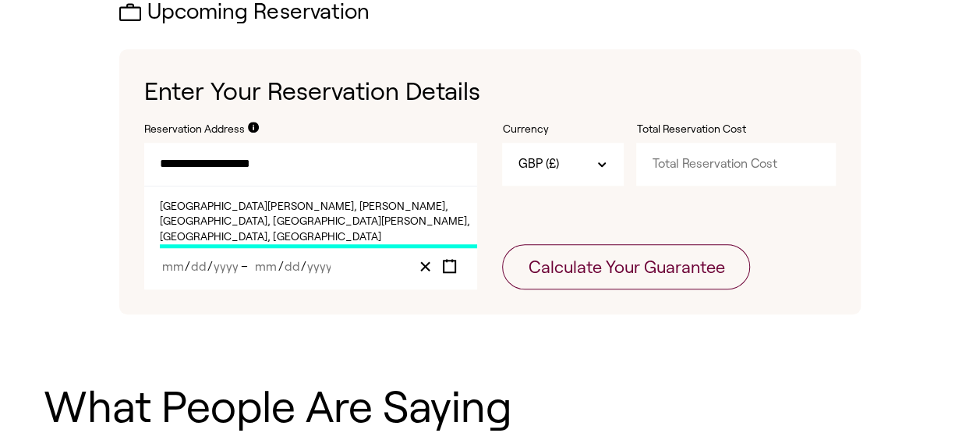 The image size is (980, 440). Describe the element at coordinates (194, 129) in the screenshot. I see `label: Reservation Address` at that location.